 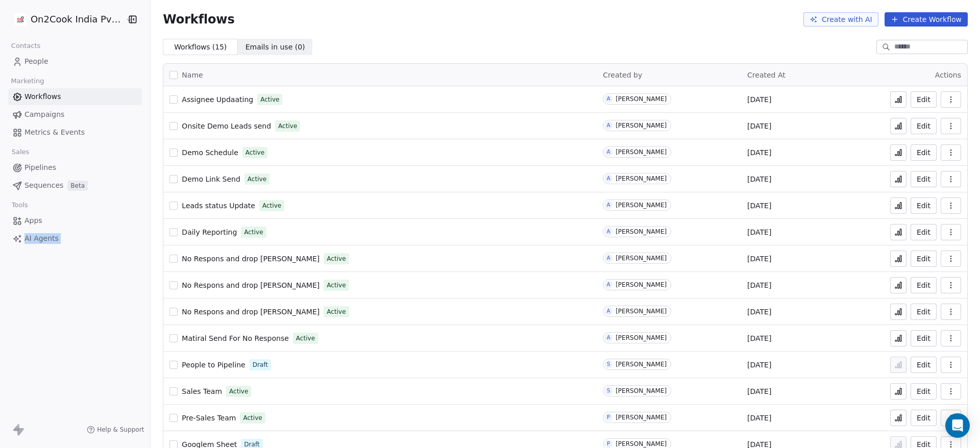 I want to click on span: Leads status Update, so click(x=219, y=206).